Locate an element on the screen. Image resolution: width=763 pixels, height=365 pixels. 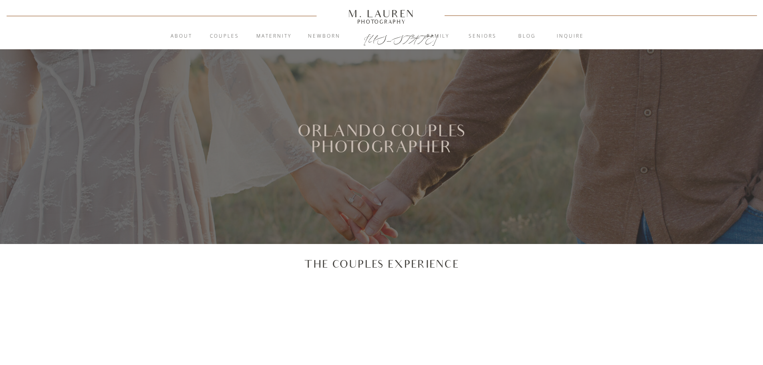
h1: Orlando Couples Photographer is located at coordinates (382, 149).